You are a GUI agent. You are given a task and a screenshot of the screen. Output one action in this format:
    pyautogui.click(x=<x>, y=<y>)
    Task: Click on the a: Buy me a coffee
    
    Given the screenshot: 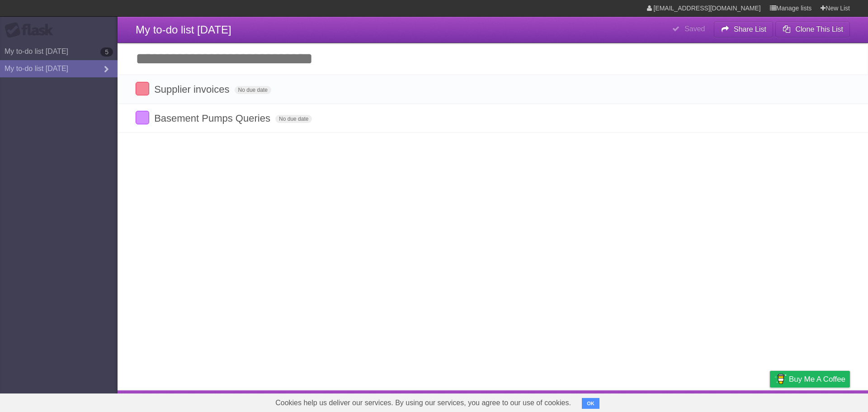 What is the action you would take?
    pyautogui.click(x=810, y=379)
    